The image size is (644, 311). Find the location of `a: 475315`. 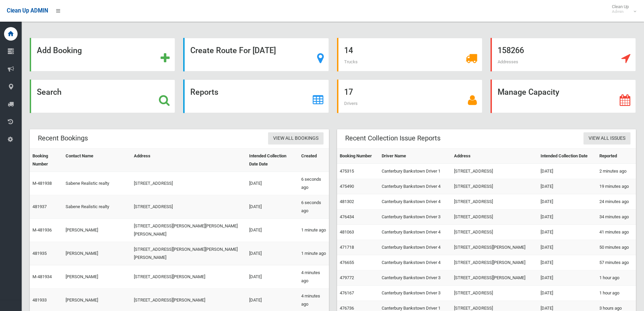

a: 475315 is located at coordinates (346, 171).